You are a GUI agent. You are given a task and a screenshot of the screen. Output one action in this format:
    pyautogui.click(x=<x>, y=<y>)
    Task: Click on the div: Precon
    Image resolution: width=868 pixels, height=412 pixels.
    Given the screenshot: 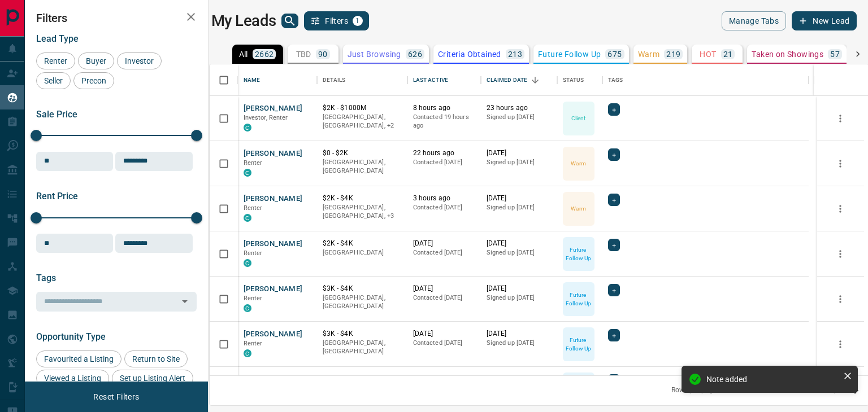 What is the action you would take?
    pyautogui.click(x=94, y=81)
    